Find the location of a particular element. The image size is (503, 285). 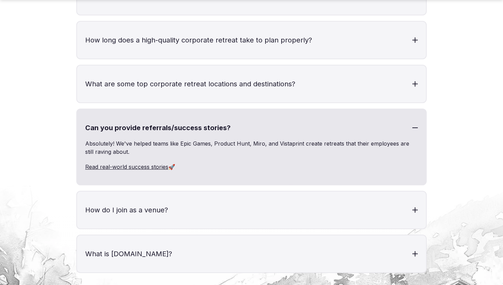

h3: Can you provide referrals/success stories? is located at coordinates (252, 128).